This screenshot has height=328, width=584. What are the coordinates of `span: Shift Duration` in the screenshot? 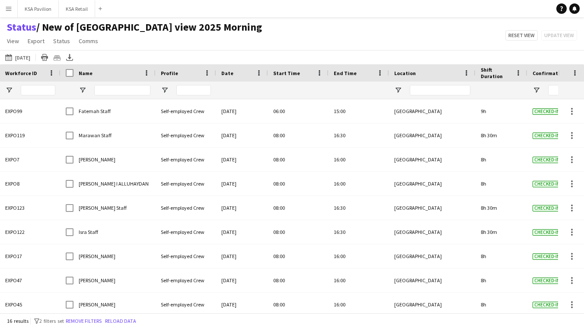 It's located at (496, 73).